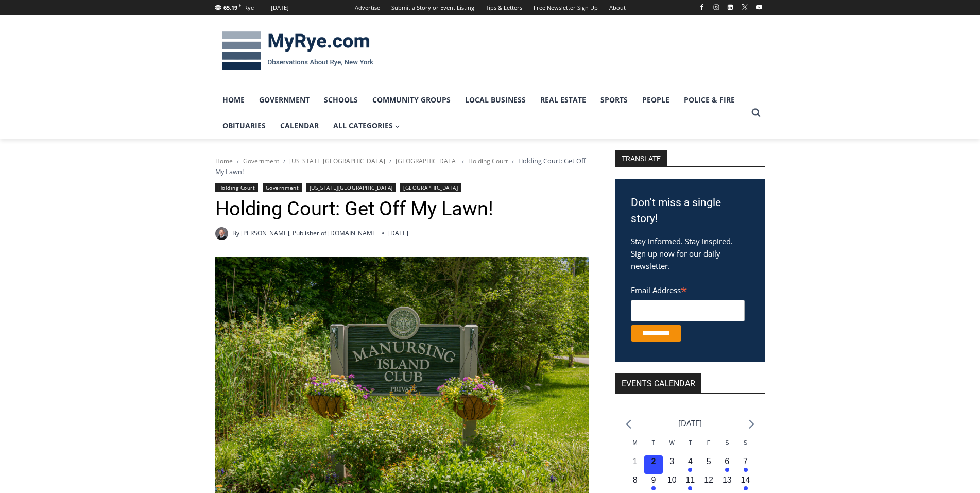 The height and width of the screenshot is (493, 980). What do you see at coordinates (299, 125) in the screenshot?
I see `a: Calendar` at bounding box center [299, 125].